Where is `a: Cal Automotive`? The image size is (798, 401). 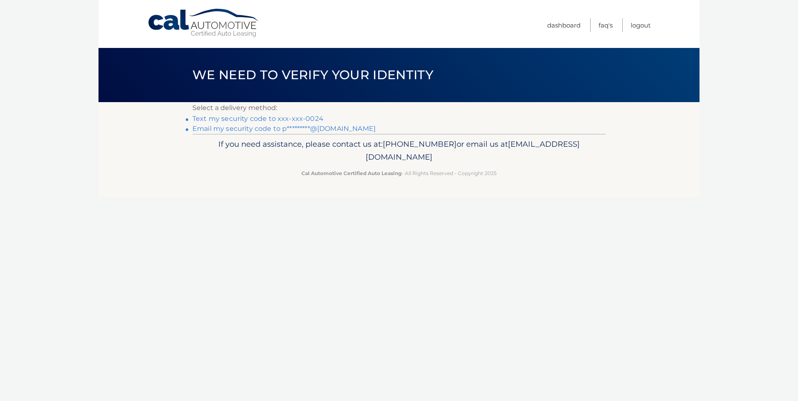
a: Cal Automotive is located at coordinates (204, 23).